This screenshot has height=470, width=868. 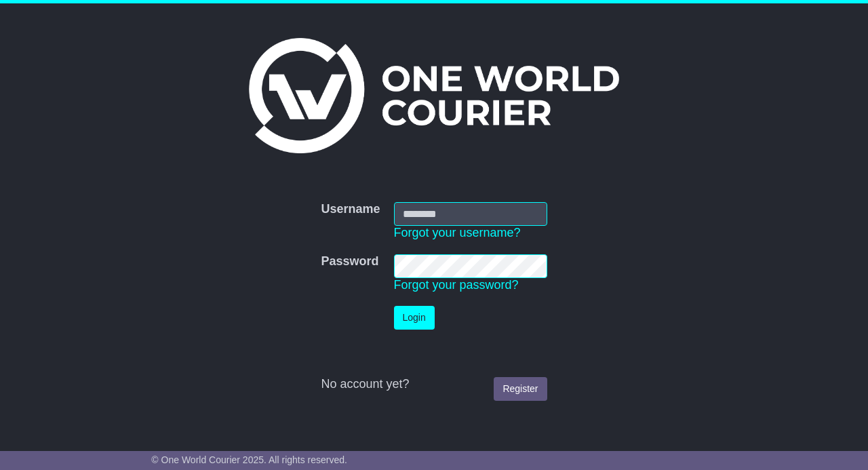 What do you see at coordinates (349, 262) in the screenshot?
I see `label: Password` at bounding box center [349, 262].